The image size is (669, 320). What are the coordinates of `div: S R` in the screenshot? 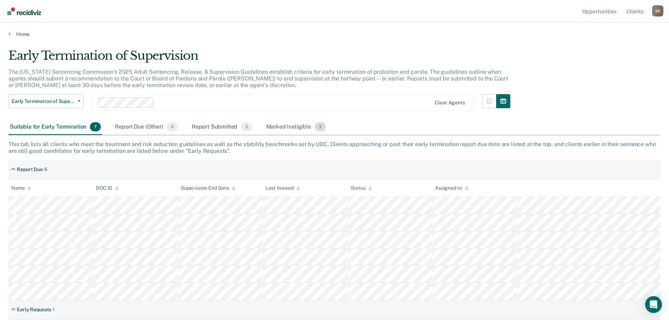 It's located at (658, 11).